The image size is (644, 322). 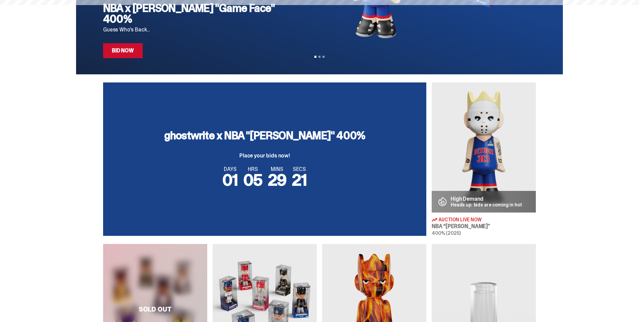 I want to click on img: Eminem, so click(x=484, y=147).